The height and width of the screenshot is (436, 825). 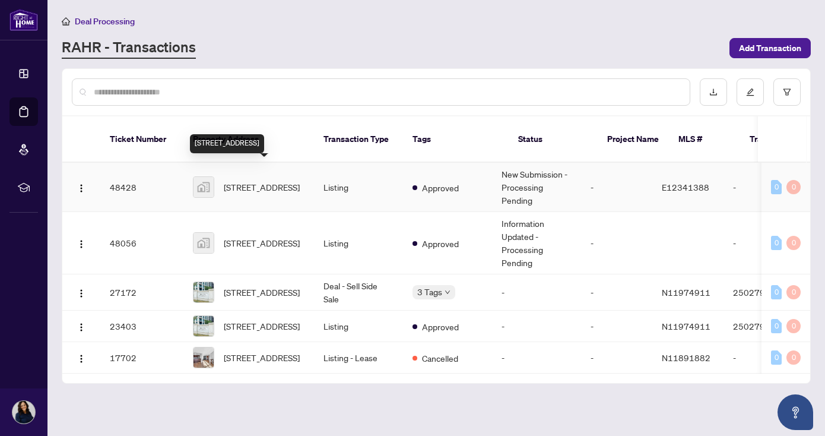 What do you see at coordinates (440, 358) in the screenshot?
I see `span: Cancelled` at bounding box center [440, 358].